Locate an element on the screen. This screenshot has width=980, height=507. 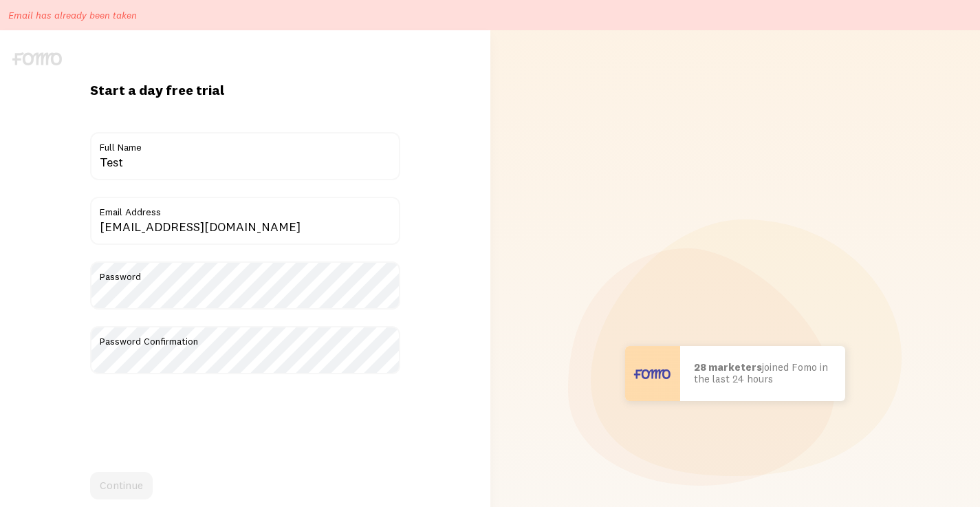
b: 28 marketers is located at coordinates (728, 367).